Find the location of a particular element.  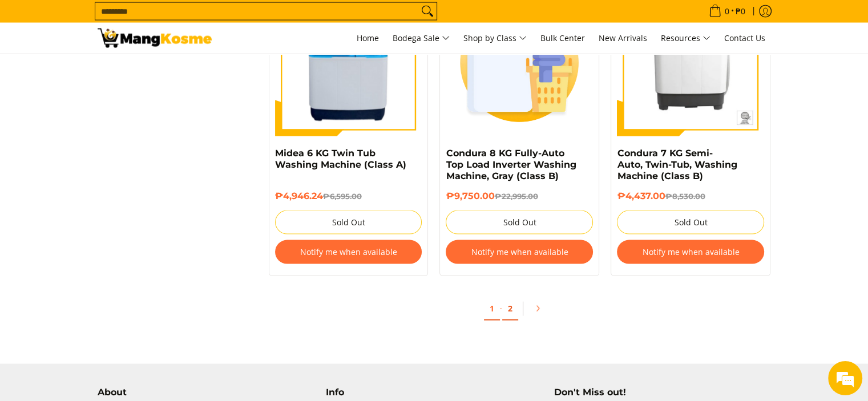

h6: ₱9,750.00 is located at coordinates (519, 197).